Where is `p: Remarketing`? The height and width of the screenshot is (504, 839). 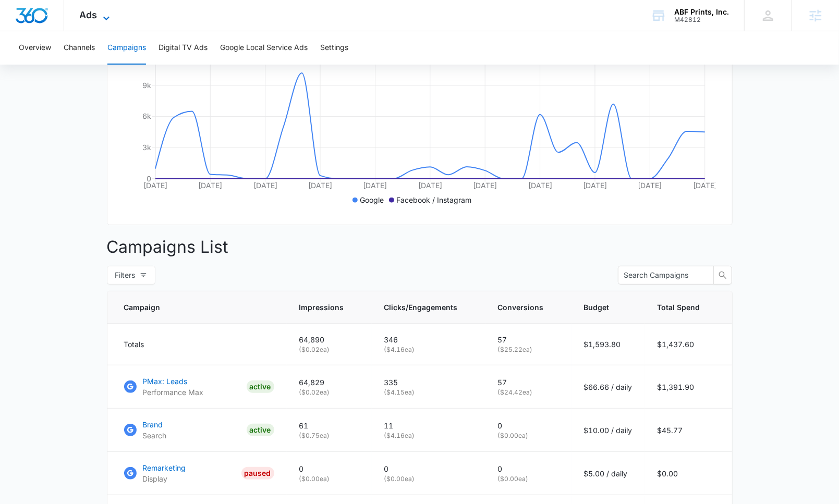
p: Remarketing is located at coordinates (164, 468).